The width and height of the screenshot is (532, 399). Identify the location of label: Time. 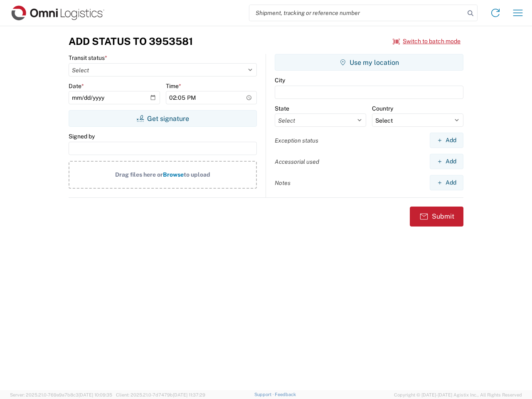
(173, 86).